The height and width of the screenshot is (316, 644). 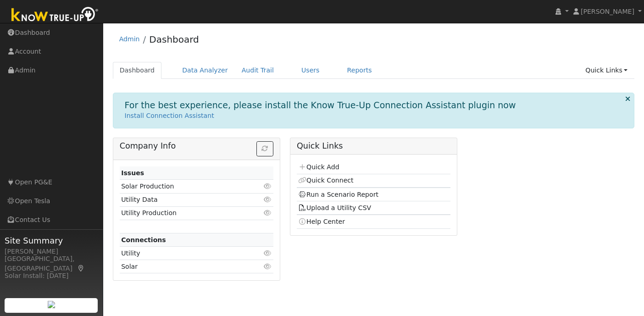 What do you see at coordinates (51, 305) in the screenshot?
I see `img: retrieve` at bounding box center [51, 305].